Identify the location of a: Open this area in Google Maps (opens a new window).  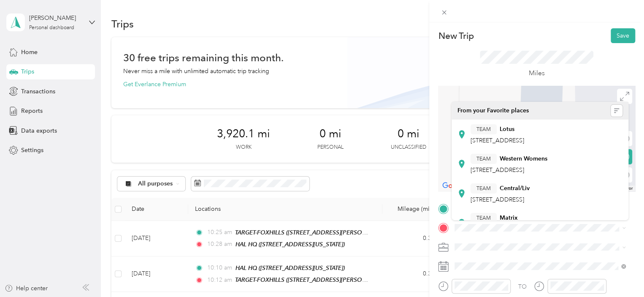
(454, 186).